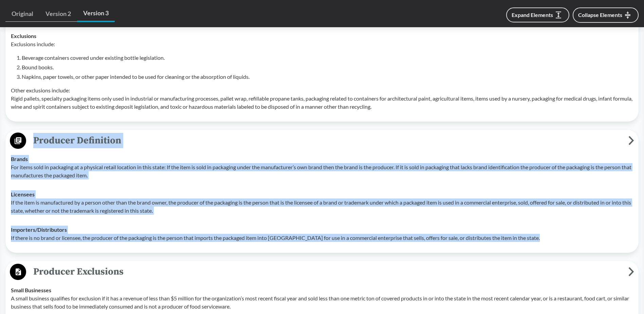  What do you see at coordinates (322, 98) in the screenshot?
I see `p: Other exclusions include: Rigid pallets, specialty packaging items only used in industrial or man...` at bounding box center [322, 98].